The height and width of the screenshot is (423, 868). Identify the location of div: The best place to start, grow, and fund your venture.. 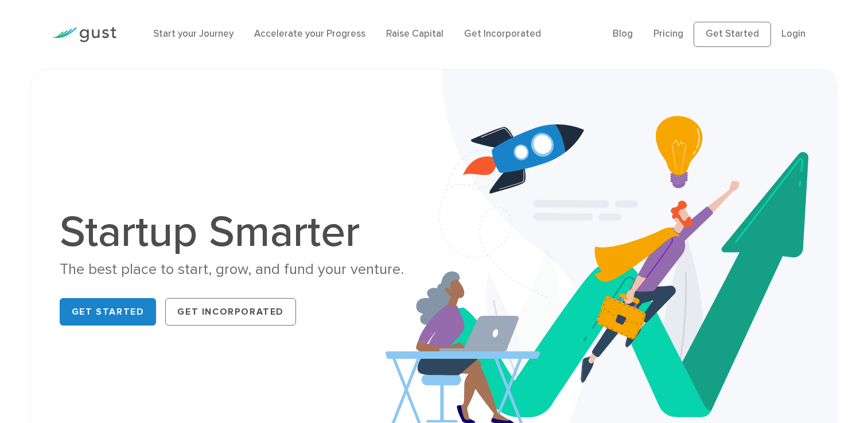
(243, 269).